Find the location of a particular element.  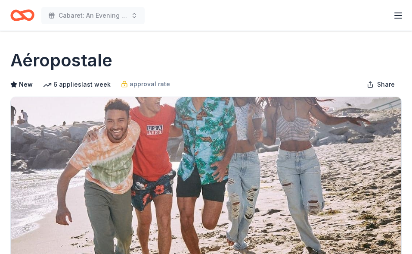

div: 6 applies last week is located at coordinates (77, 84).